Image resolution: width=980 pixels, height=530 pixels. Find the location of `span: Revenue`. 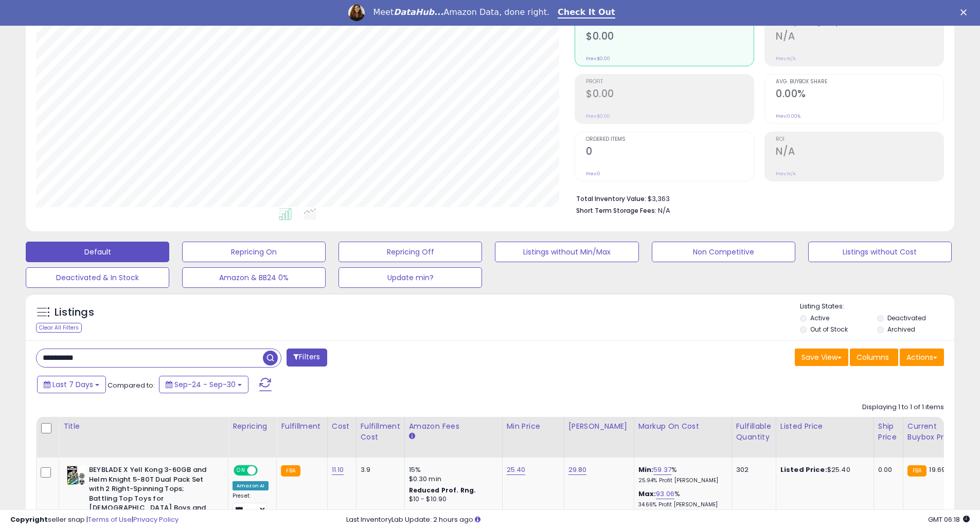

span: Revenue is located at coordinates (670, 24).